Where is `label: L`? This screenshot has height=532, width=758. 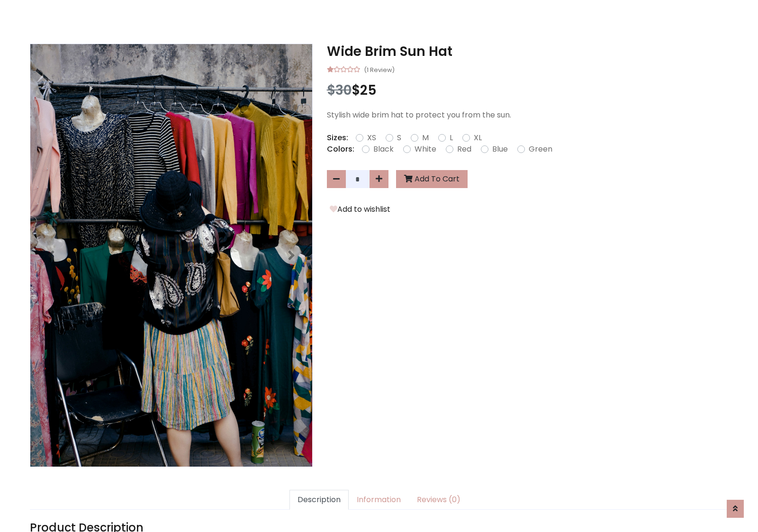
label: L is located at coordinates (451, 137).